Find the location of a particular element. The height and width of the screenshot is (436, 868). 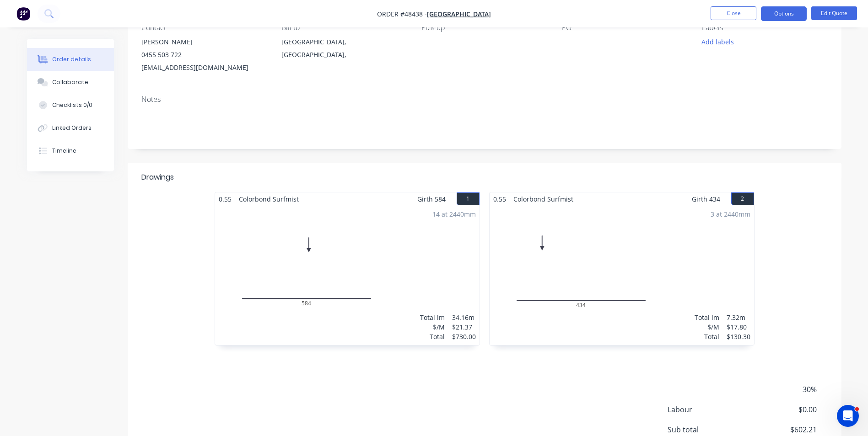

div: Checklists 0/0 is located at coordinates (73, 105).